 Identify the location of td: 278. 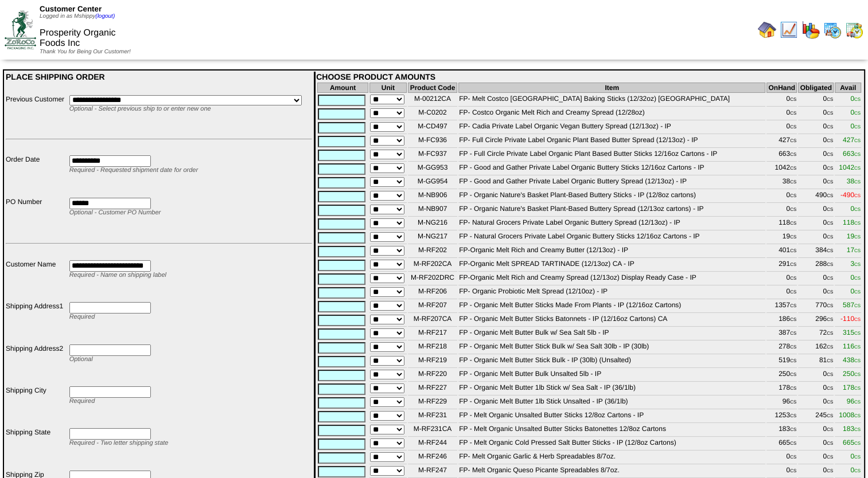
(781, 349).